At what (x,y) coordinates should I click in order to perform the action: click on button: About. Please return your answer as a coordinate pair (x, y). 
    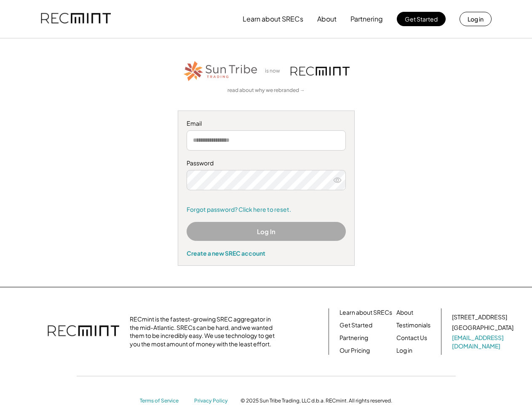
    Looking at the image, I should click on (327, 19).